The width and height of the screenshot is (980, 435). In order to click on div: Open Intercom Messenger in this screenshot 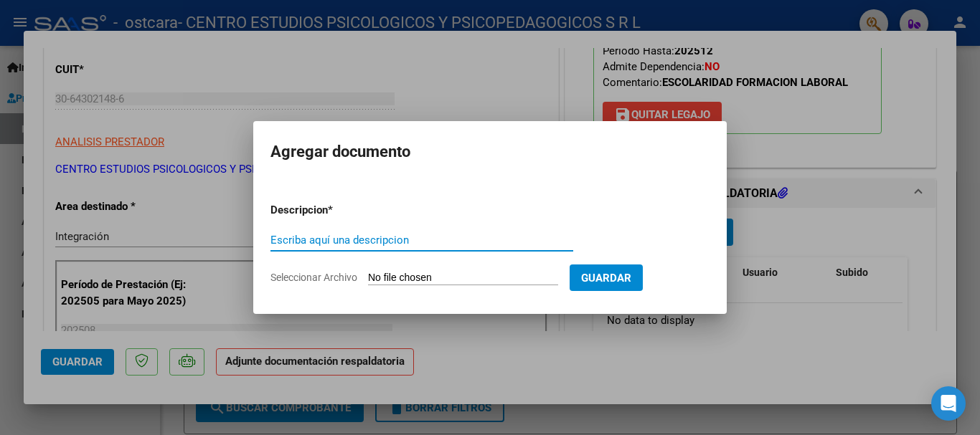, I will do `click(948, 403)`.